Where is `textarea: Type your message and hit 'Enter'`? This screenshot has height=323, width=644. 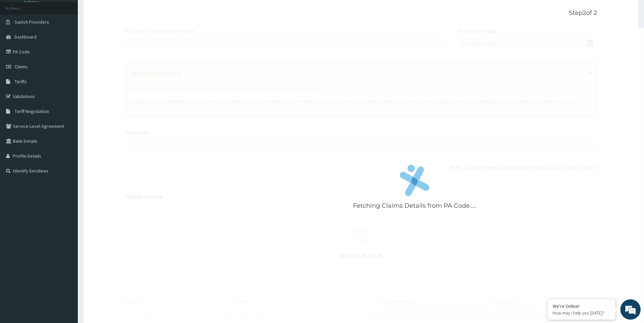
textarea: Type your message and hit 'Enter' is located at coordinates (66, 197).